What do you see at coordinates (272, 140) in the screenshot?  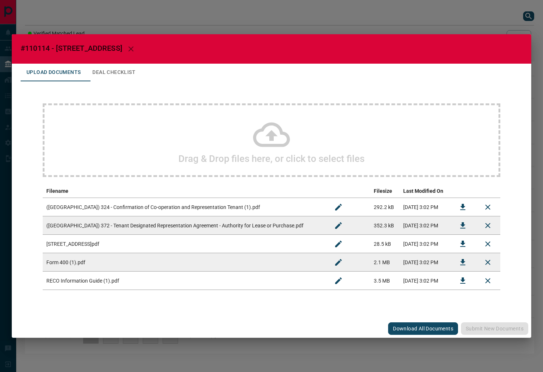 I see `div: Drag & Drop files here, or click to select files` at bounding box center [272, 140].